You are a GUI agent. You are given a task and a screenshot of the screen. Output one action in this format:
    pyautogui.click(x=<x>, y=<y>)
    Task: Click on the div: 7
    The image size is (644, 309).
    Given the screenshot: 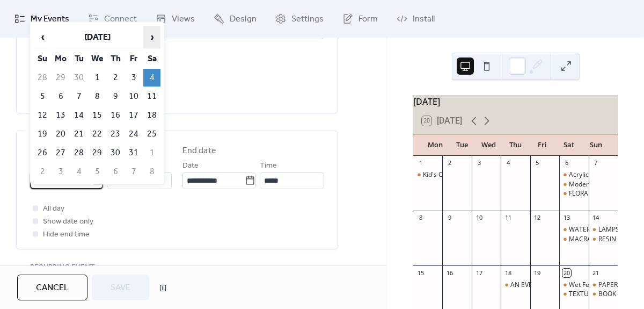 What is the action you would take?
    pyautogui.click(x=595, y=163)
    